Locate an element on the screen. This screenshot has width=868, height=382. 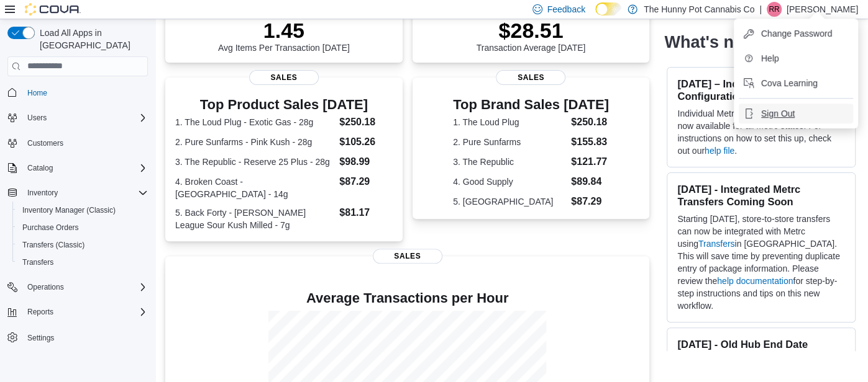
dt: 2. Pure Sunfarms is located at coordinates (509, 142).